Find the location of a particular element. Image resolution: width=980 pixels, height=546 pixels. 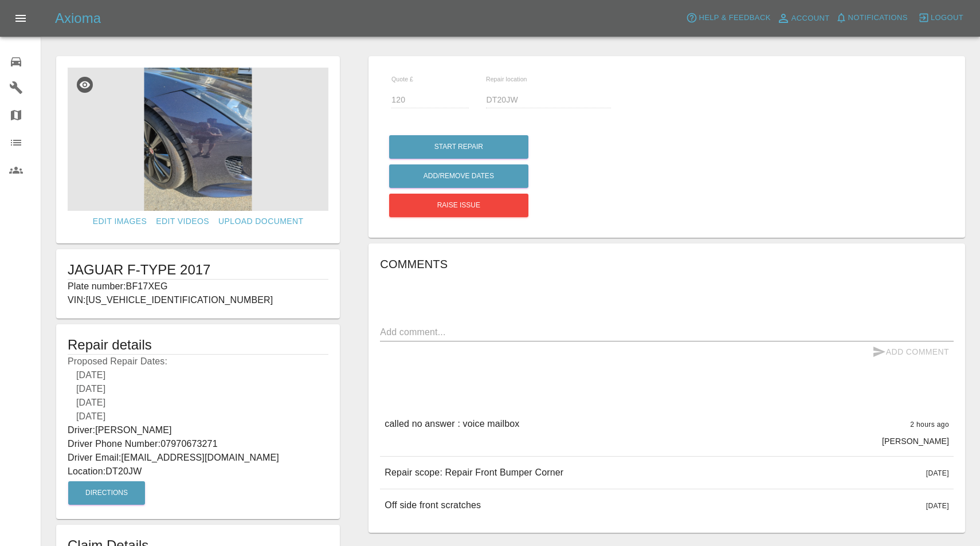

a: Edit Images is located at coordinates (120, 221).